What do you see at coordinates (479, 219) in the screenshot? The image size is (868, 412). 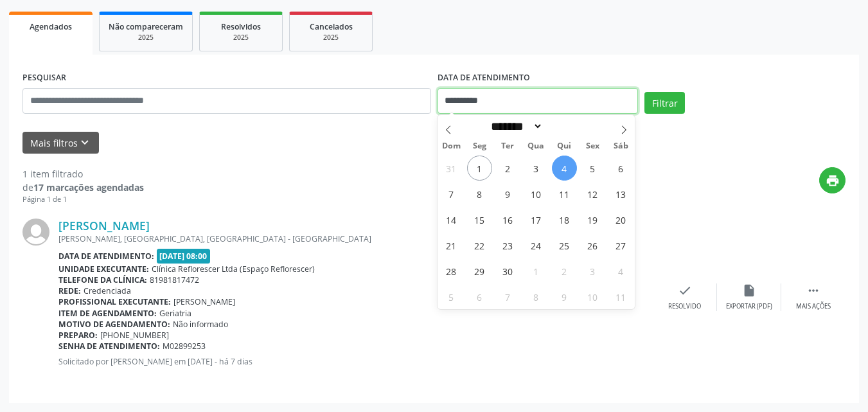 I see `span: Setembro 15, 2025` at bounding box center [479, 219].